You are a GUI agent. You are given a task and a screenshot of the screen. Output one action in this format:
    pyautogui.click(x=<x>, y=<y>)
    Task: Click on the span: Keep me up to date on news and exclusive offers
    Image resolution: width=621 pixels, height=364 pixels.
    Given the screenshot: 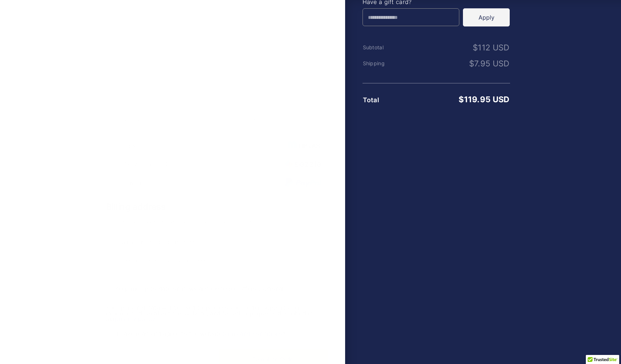 What is the action you would take?
    pyautogui.click(x=185, y=289)
    